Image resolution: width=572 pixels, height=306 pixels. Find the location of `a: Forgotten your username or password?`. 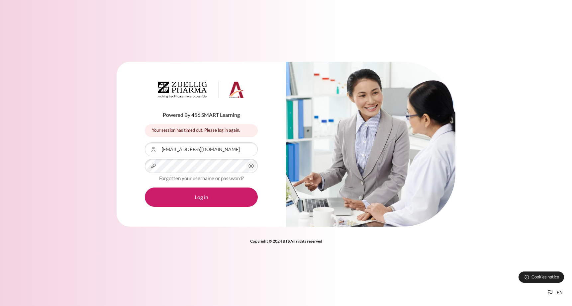

a: Forgotten your username or password? is located at coordinates (201, 178).